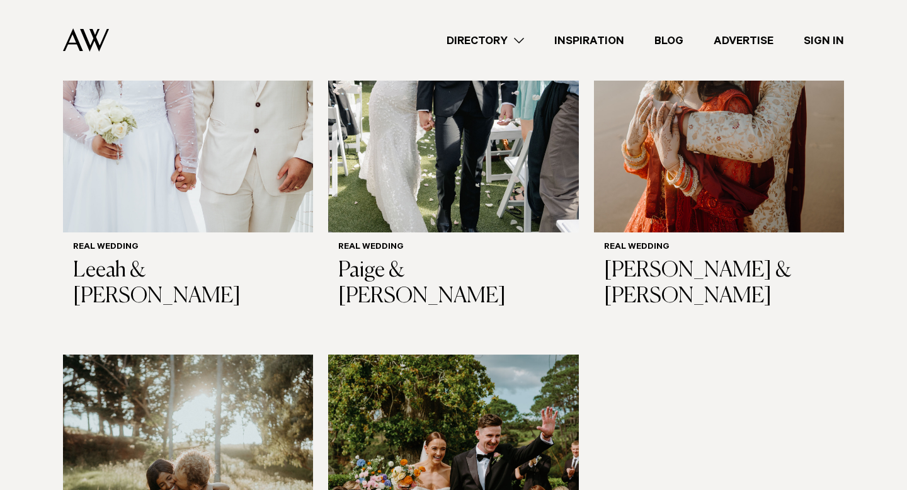 This screenshot has width=907, height=490. What do you see at coordinates (485, 40) in the screenshot?
I see `a: Directory` at bounding box center [485, 40].